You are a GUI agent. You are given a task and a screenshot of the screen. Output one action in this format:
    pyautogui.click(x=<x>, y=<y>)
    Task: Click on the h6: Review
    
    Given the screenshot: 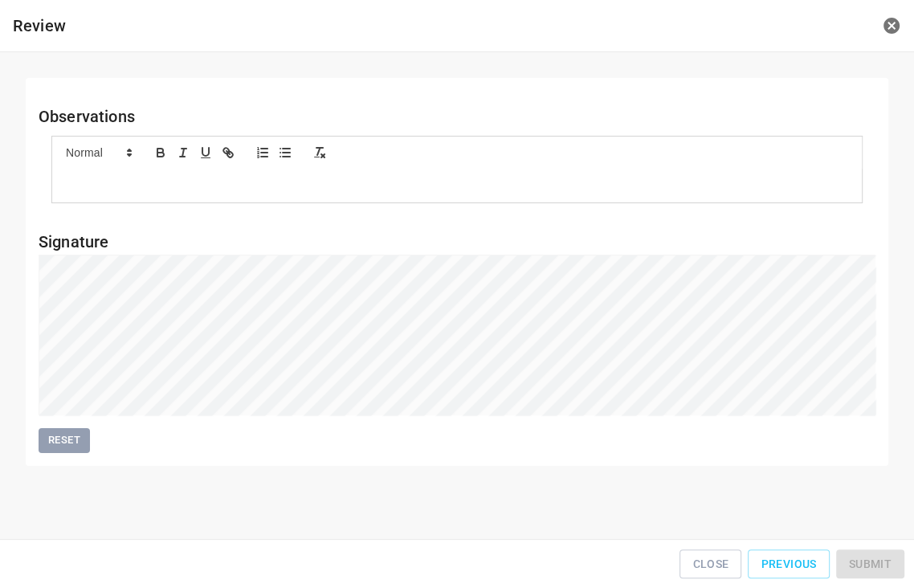 What is the action you would take?
    pyautogui.click(x=309, y=26)
    